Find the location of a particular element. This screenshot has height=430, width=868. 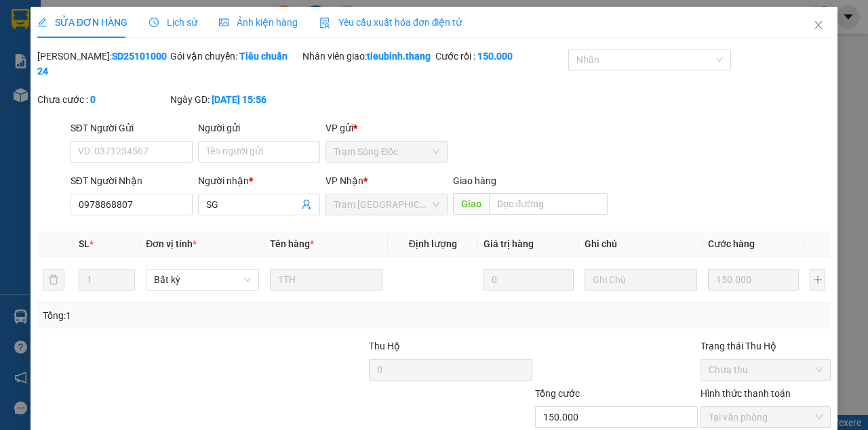

div: VP gửi is located at coordinates (387, 128).